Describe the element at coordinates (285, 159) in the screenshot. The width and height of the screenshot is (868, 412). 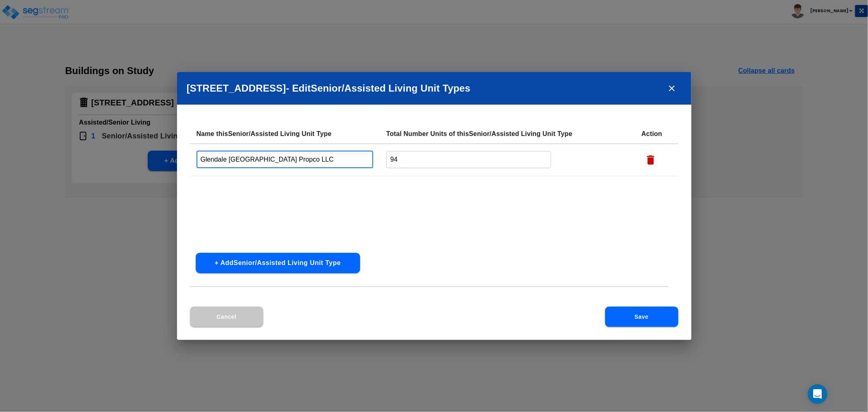
I see `input: Enter Senior/Assisted Living Unit Type name` at that location.